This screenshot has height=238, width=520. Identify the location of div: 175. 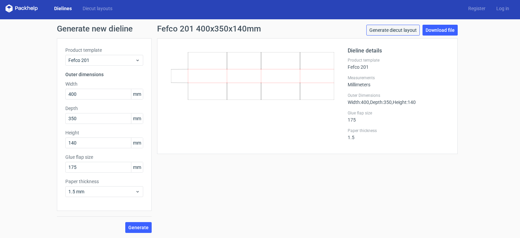
(399, 117).